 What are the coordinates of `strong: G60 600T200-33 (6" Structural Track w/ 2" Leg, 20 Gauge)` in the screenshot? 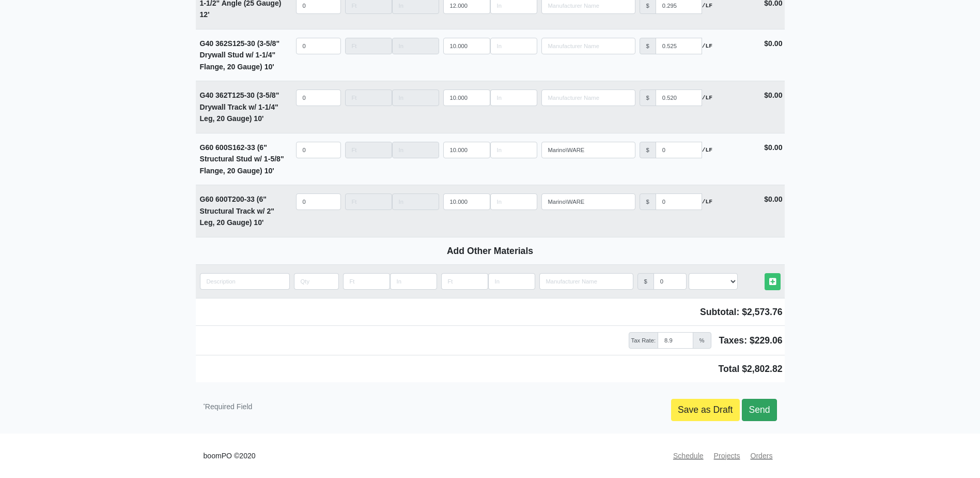 It's located at (237, 210).